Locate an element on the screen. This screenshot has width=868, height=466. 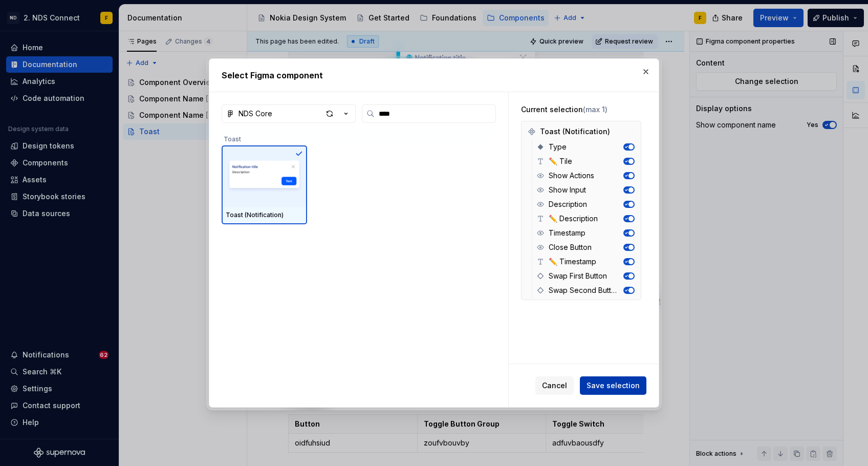
button: NDS Core is located at coordinates (289, 113).